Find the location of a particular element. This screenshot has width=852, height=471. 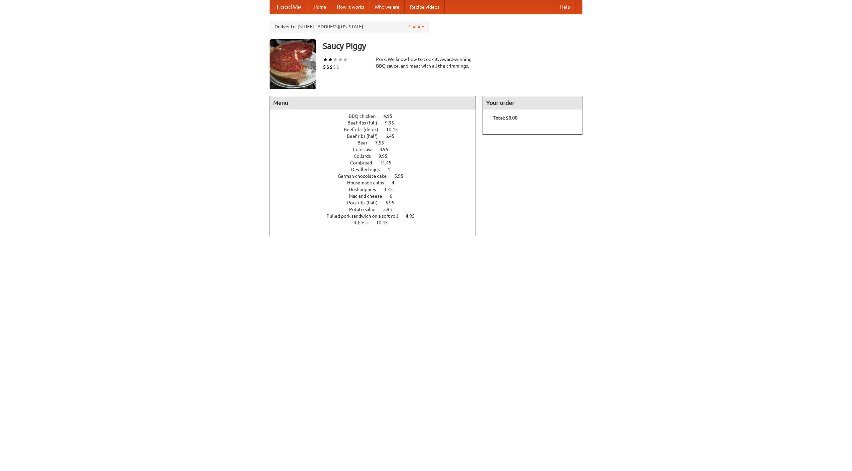

span: 6.95 is located at coordinates (393, 203).